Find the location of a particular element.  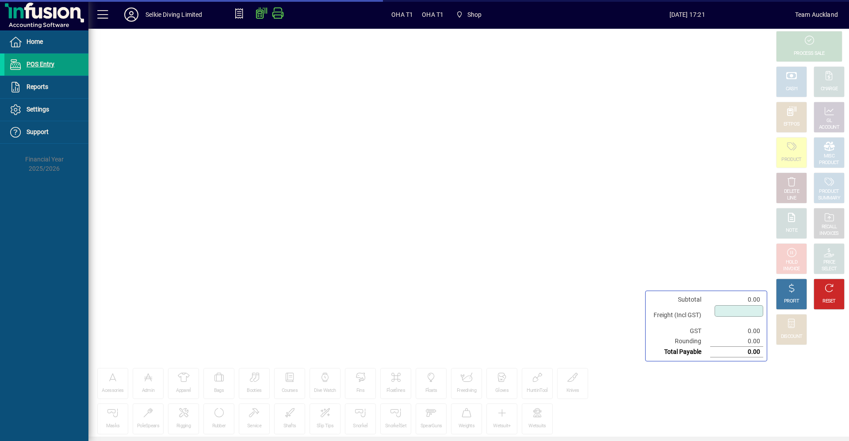

a: Home is located at coordinates (46, 42).